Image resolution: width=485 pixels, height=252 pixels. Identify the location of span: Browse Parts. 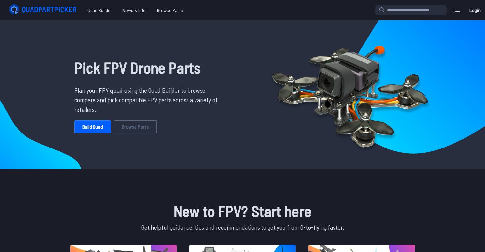
(170, 10).